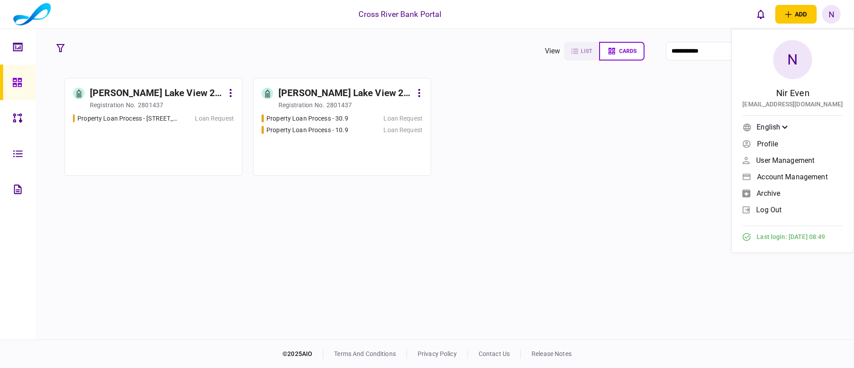 The height and width of the screenshot is (368, 854). Describe the element at coordinates (551, 353) in the screenshot. I see `a: release notes` at that location.